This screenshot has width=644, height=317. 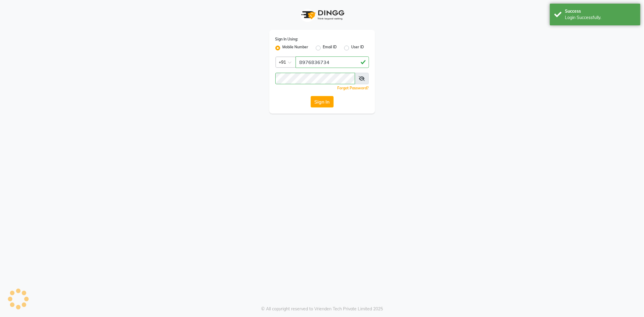 What do you see at coordinates (295, 48) in the screenshot?
I see `label: Mobile Number` at bounding box center [295, 48].